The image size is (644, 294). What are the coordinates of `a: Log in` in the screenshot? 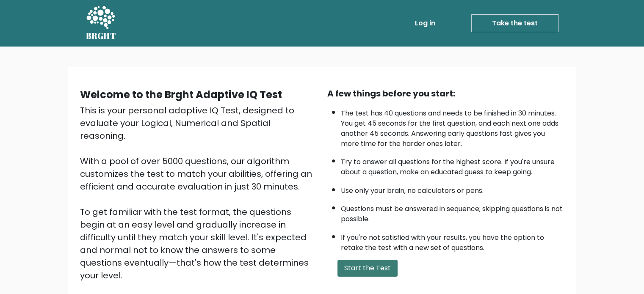 It's located at (425, 23).